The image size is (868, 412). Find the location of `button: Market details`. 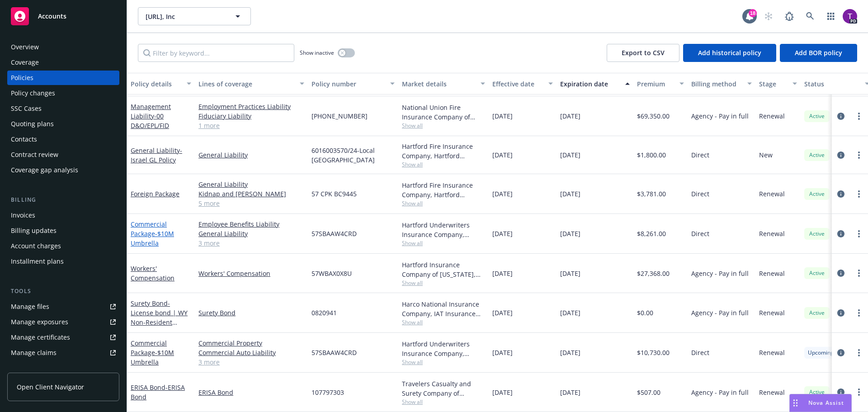

button: Market details is located at coordinates (444, 84).